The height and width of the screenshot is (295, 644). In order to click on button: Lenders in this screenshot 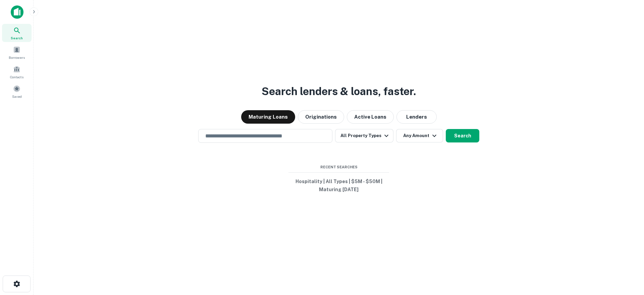, I will do `click(416, 117)`.